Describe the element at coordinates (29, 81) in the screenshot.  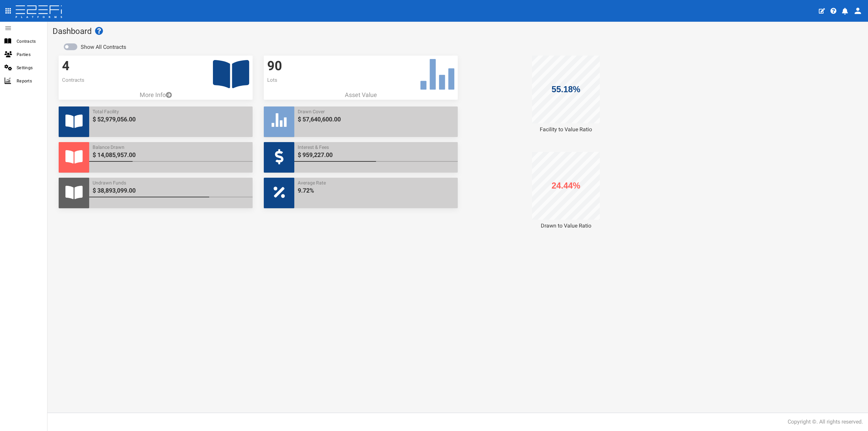
I see `span: Reports` at that location.